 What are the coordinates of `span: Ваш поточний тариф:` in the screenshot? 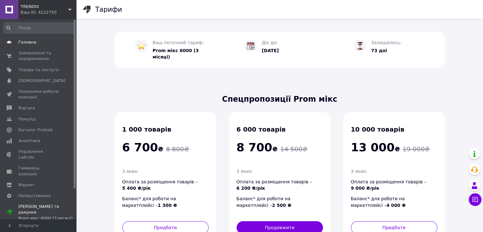 It's located at (178, 43).